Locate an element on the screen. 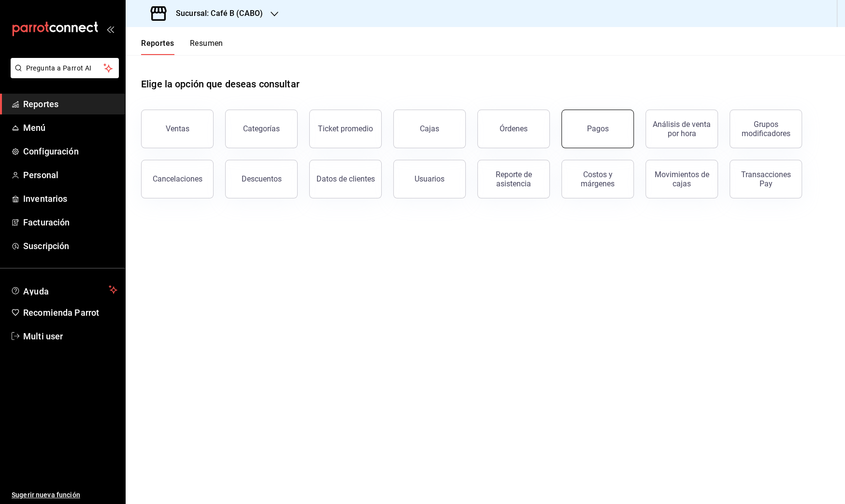  div: Cajas is located at coordinates (429, 128).